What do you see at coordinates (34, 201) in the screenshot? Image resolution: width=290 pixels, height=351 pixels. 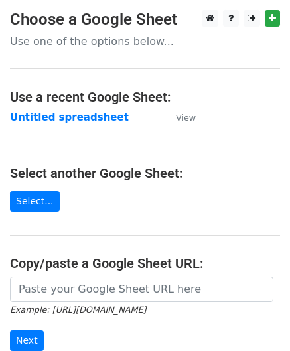 I see `a: Select...` at bounding box center [34, 201].